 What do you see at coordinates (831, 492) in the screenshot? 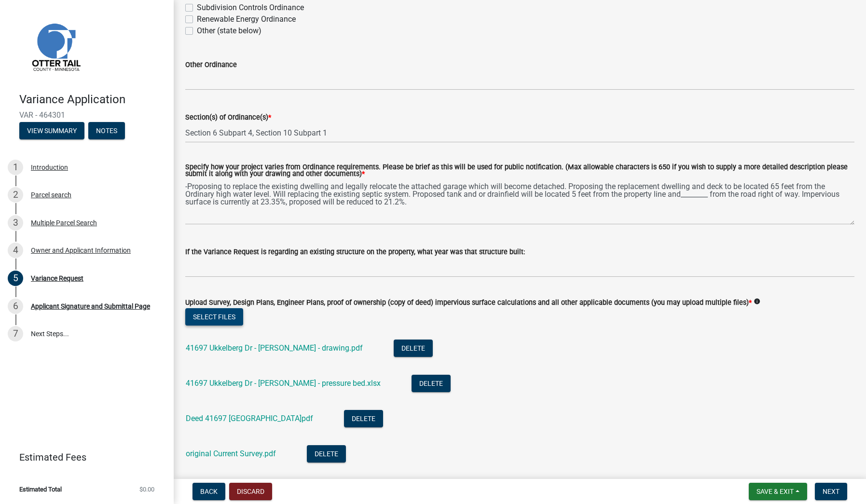
I see `span: Next` at bounding box center [831, 492].